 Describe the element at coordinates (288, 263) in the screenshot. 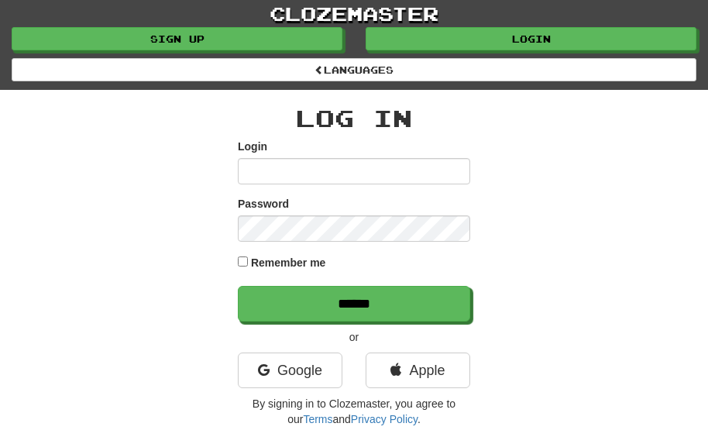

I see `label: Remember me` at that location.